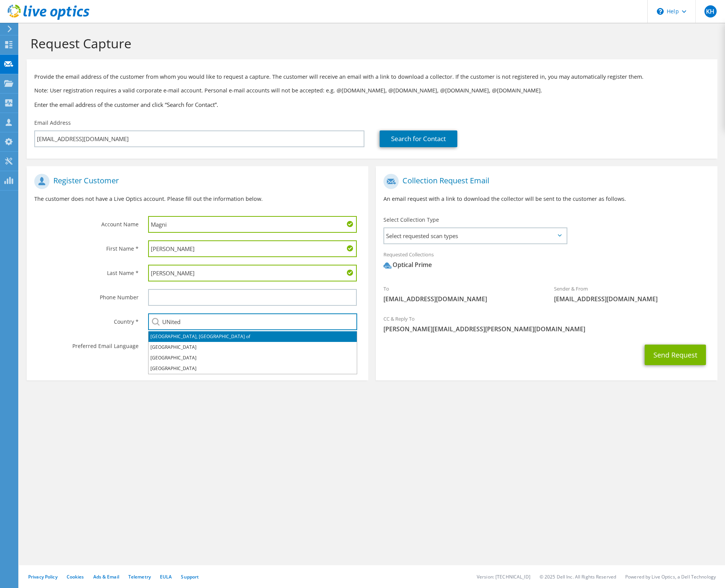 The height and width of the screenshot is (588, 725). I want to click on p: An email request with a link to download the collector will be sent to the customer as follows., so click(546, 199).